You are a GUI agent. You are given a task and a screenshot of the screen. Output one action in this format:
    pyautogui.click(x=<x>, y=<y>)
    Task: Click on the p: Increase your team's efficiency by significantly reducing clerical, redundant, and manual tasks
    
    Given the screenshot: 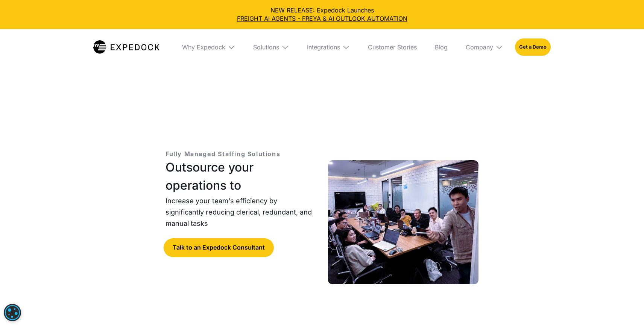 What is the action you would take?
    pyautogui.click(x=241, y=212)
    